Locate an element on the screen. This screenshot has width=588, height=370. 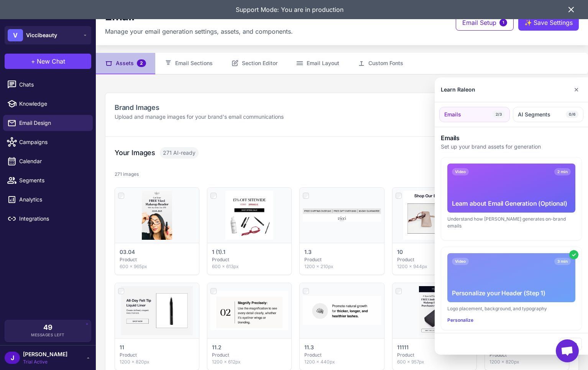
div: Open chat is located at coordinates (567, 351).